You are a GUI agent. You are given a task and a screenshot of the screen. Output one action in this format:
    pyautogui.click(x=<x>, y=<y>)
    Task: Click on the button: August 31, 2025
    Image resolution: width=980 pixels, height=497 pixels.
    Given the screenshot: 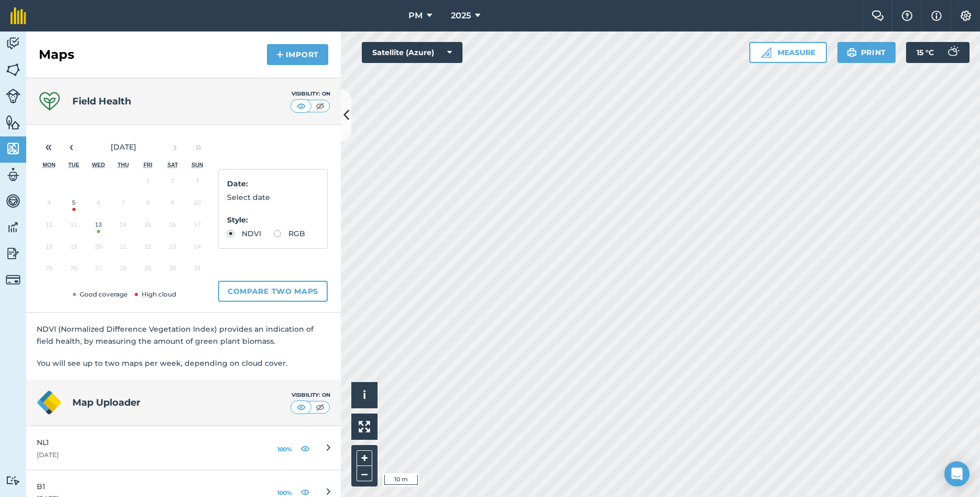 What is the action you would take?
    pyautogui.click(x=197, y=271)
    